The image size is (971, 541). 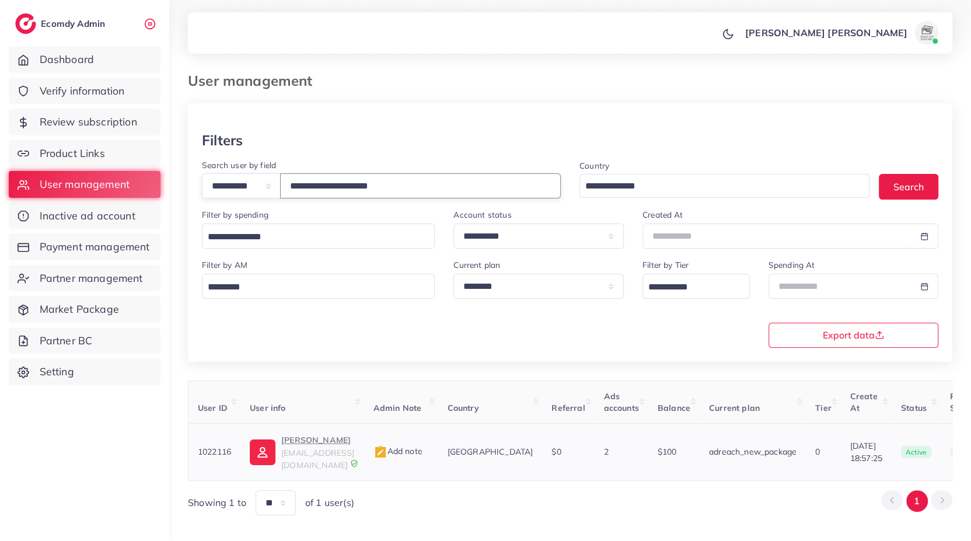 What do you see at coordinates (85, 216) in the screenshot?
I see `a: Inactive ad account` at bounding box center [85, 216].